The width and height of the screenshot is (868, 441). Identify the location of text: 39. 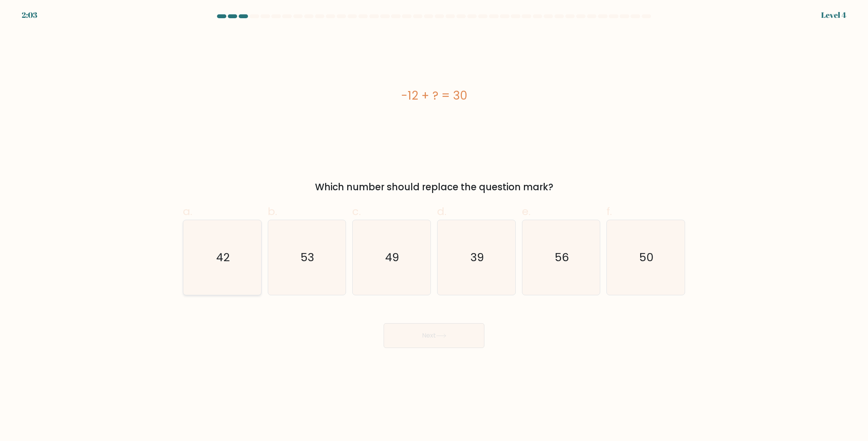
(477, 257).